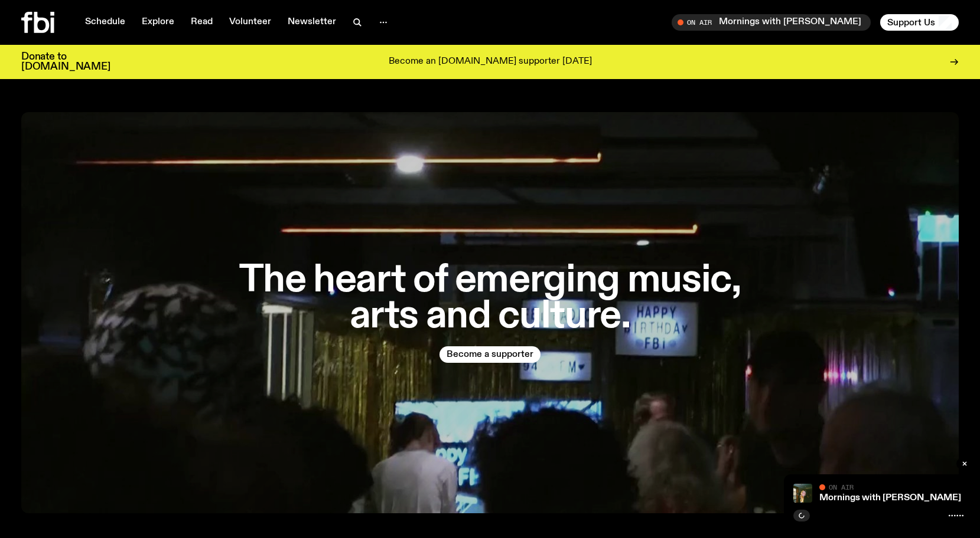 The height and width of the screenshot is (538, 980). Describe the element at coordinates (312, 22) in the screenshot. I see `a: Newsletter` at that location.